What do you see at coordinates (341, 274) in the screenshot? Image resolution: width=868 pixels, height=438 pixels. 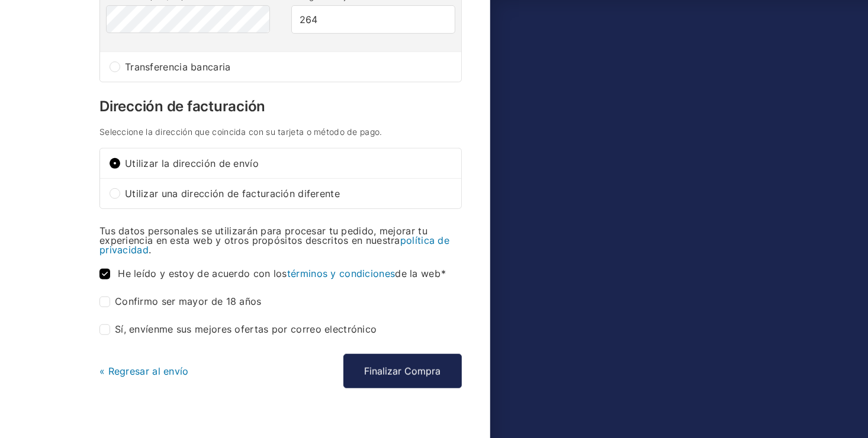 I see `a: términos y condiciones` at bounding box center [341, 274].